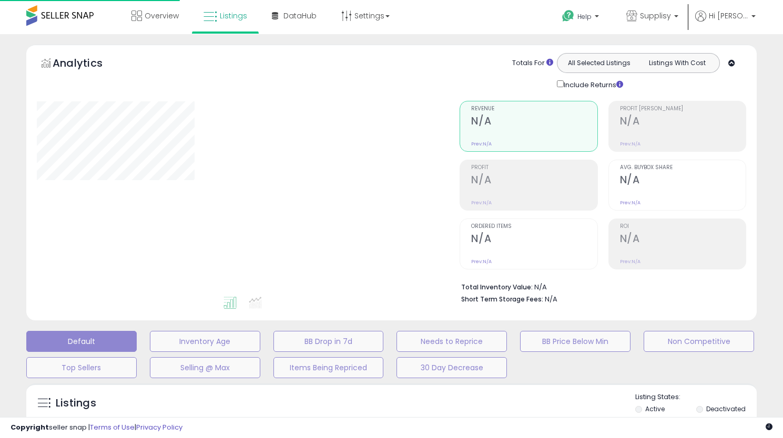  Describe the element at coordinates (329, 368) in the screenshot. I see `button: Items Being Repriced` at that location.